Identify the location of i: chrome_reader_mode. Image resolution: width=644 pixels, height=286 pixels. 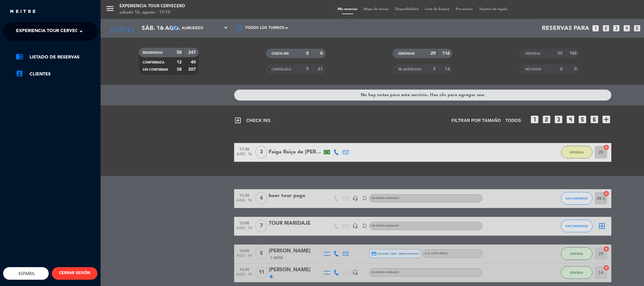
(20, 56).